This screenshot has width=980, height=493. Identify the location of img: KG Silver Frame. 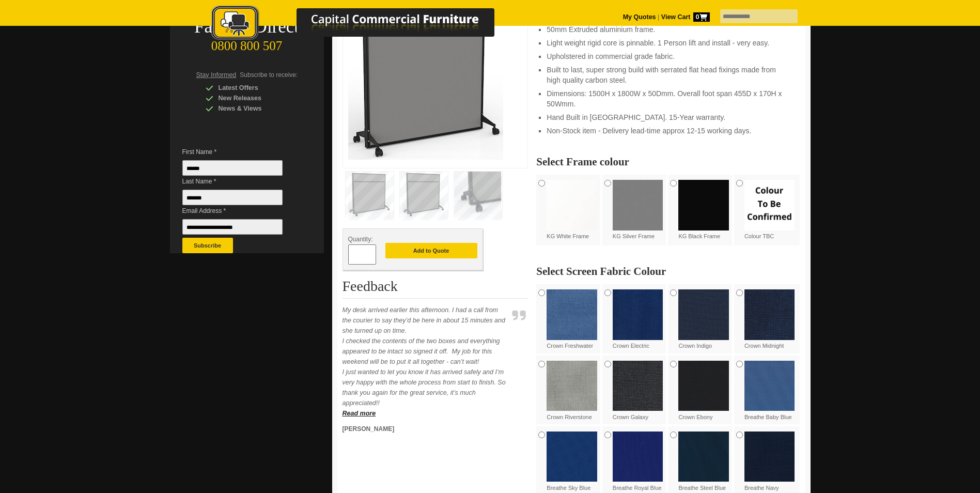
(638, 205).